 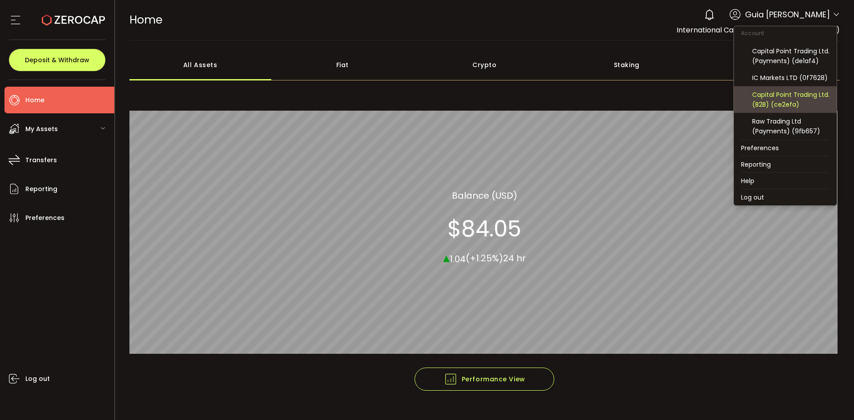 I want to click on div: Capital Point Trading Ltd. (Payments) (de1af4), so click(x=791, y=56).